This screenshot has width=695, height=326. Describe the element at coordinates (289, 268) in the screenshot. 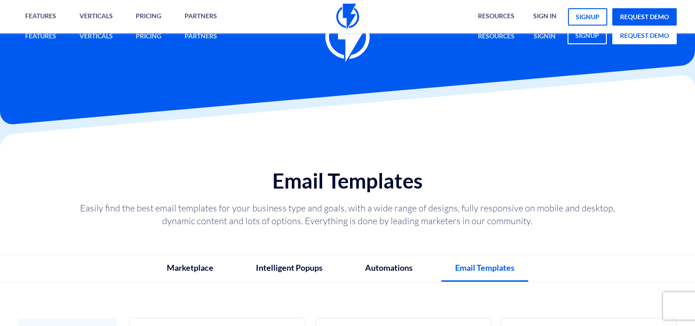

I see `a: Intelligent Popups` at that location.